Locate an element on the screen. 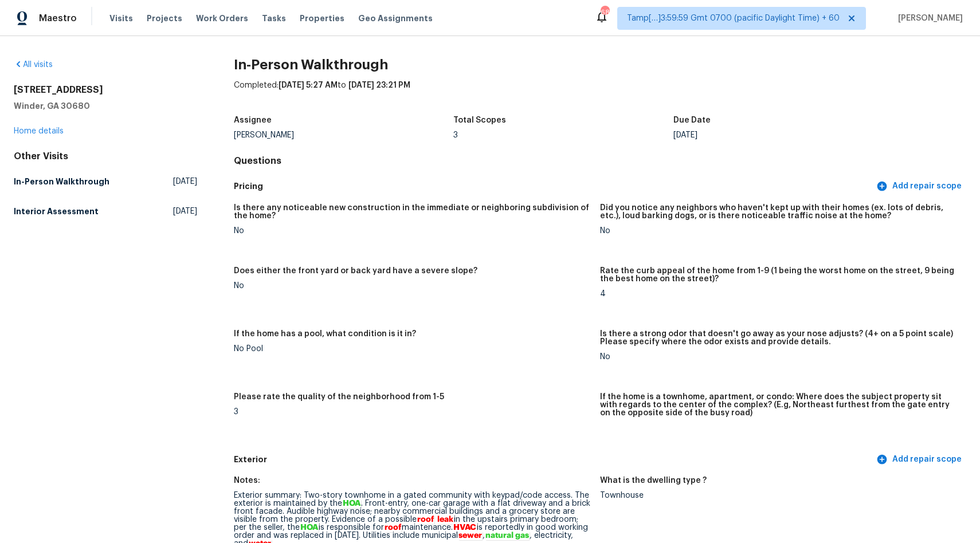 The width and height of the screenshot is (980, 543). span: Properties is located at coordinates (322, 18).